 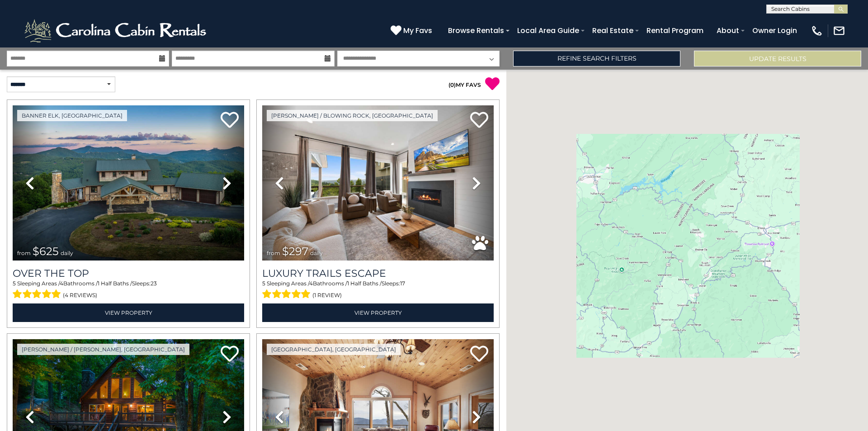 What do you see at coordinates (597, 59) in the screenshot?
I see `a: Refine Search Filters` at bounding box center [597, 59].